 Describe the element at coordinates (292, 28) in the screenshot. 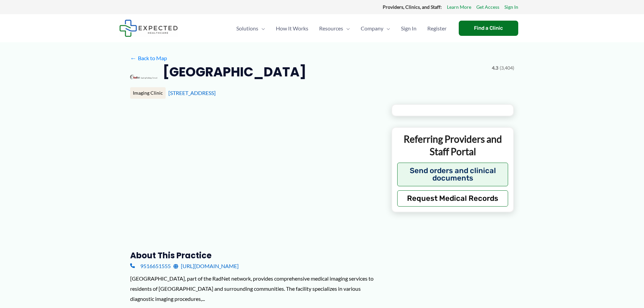

I see `span: How It Works` at that location.